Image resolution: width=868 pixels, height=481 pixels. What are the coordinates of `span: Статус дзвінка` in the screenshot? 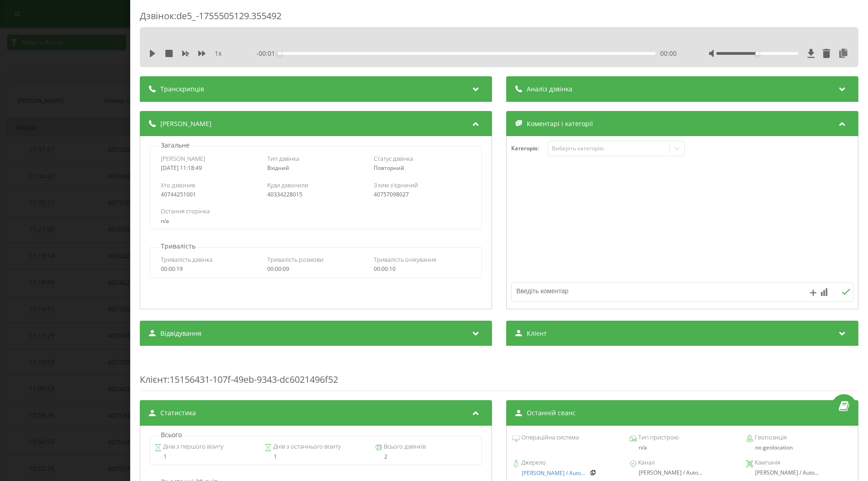 It's located at (394, 158).